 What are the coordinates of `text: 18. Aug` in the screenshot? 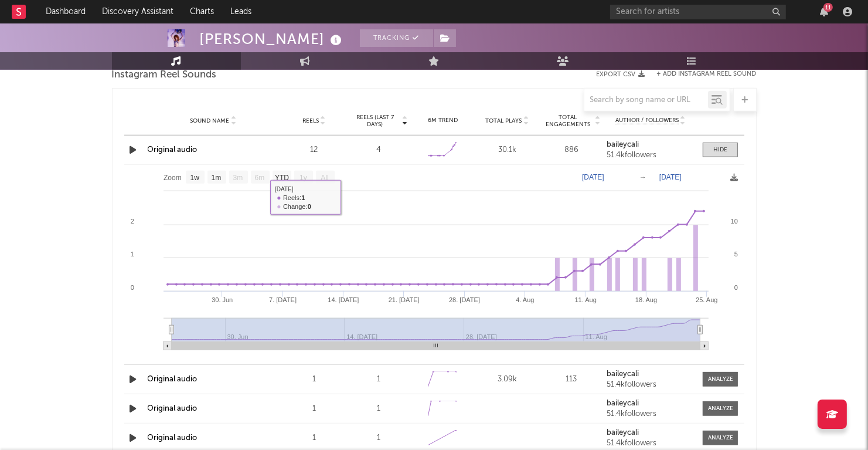 It's located at (646, 300).